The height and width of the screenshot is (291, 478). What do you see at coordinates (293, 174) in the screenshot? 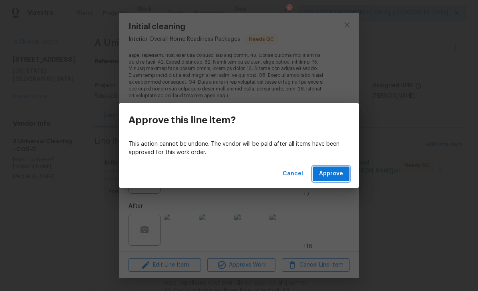
I see `button: Cancel` at bounding box center [293, 174].